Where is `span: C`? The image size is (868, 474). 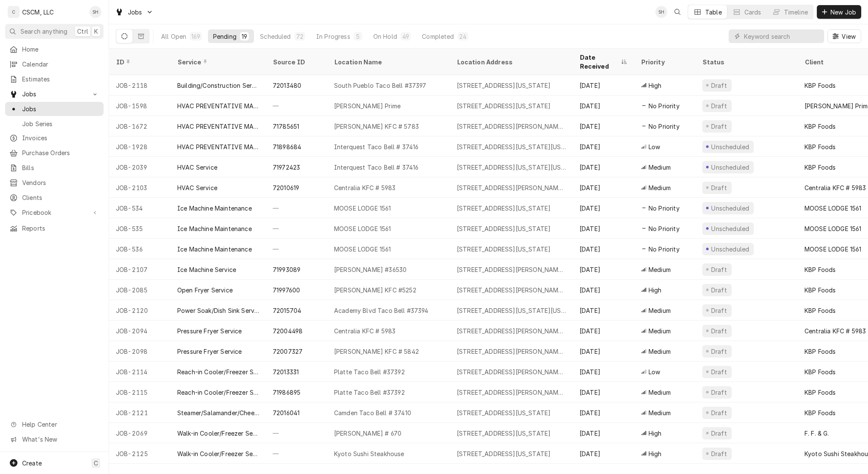
span: C is located at coordinates (96, 463).